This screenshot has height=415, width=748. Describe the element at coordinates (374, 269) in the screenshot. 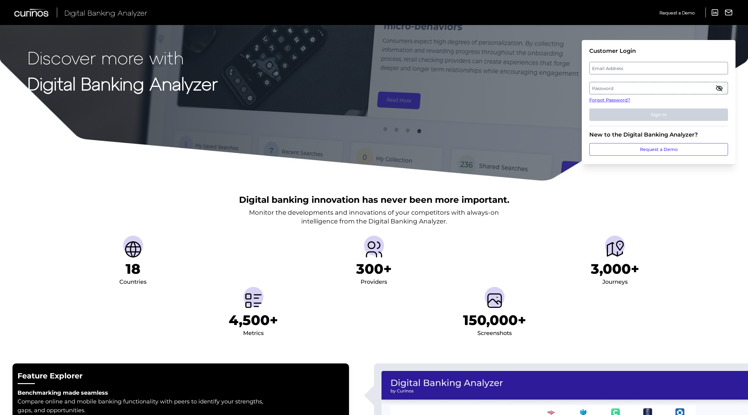

I see `h1: 300+` at that location.